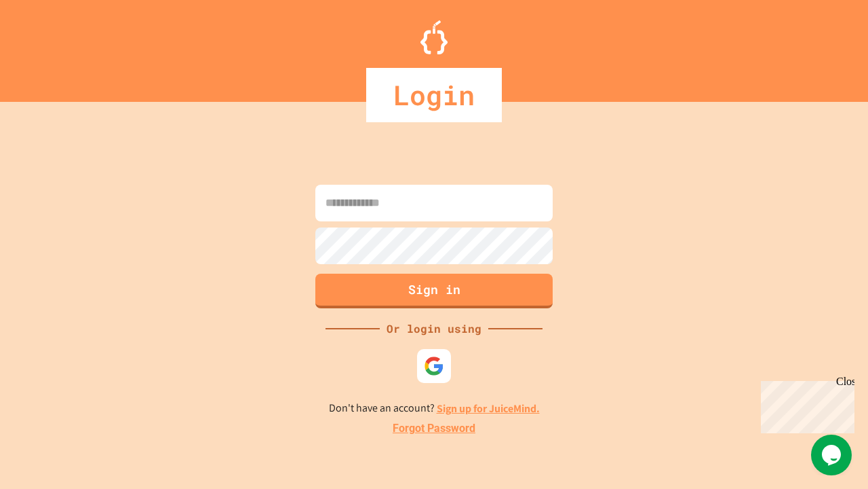 This screenshot has height=489, width=868. Describe the element at coordinates (434, 408) in the screenshot. I see `p: Don't have an account?` at that location.